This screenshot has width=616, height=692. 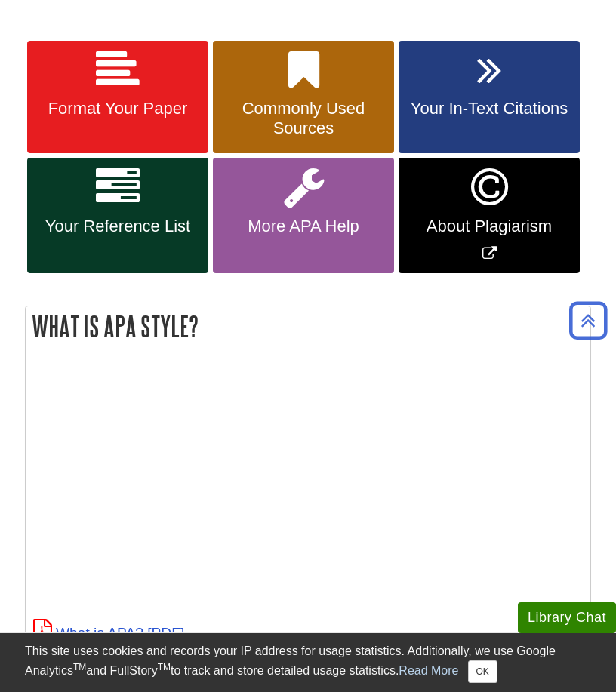 What do you see at coordinates (482, 672) in the screenshot?
I see `button: Close` at bounding box center [482, 672].